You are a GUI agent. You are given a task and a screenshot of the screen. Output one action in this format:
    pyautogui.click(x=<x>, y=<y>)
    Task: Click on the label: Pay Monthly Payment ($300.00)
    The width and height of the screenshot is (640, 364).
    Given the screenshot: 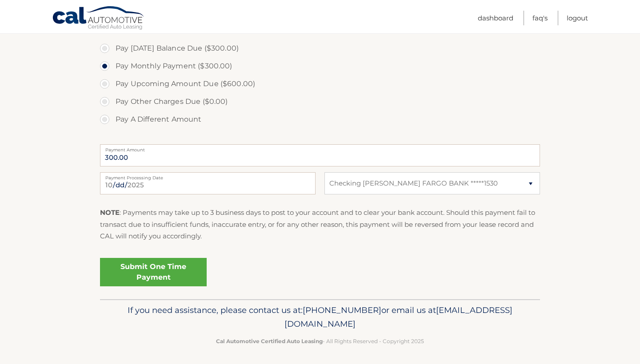 What is the action you would take?
    pyautogui.click(x=320, y=66)
    